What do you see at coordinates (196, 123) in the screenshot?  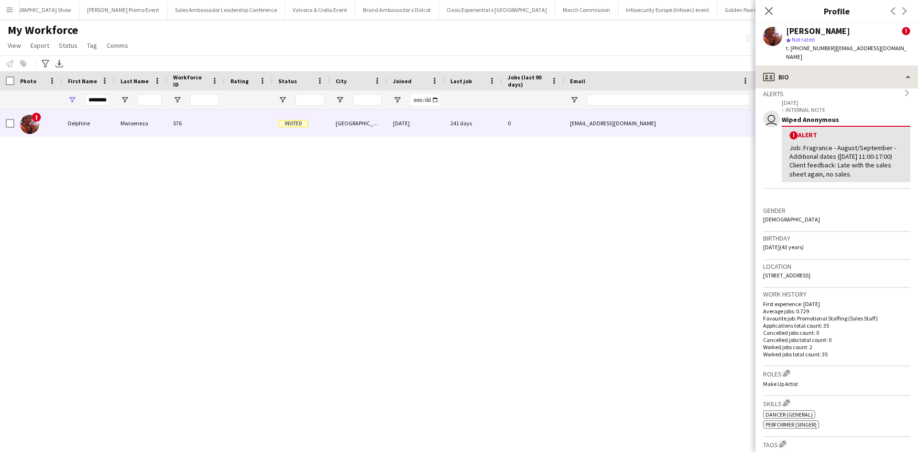 I see `div: 576` at bounding box center [196, 123].